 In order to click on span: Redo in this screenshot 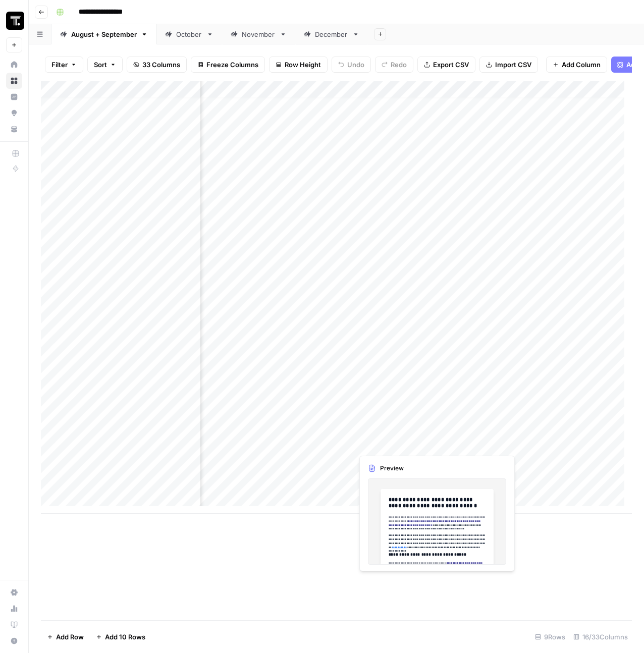, I will do `click(399, 65)`.